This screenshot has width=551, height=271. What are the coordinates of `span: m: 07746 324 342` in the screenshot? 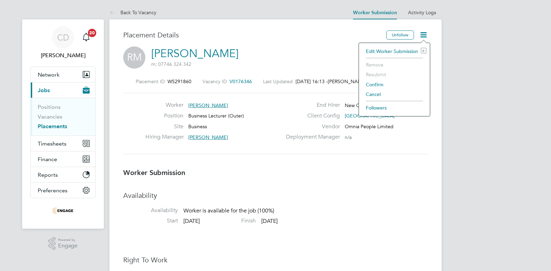 It's located at (171, 64).